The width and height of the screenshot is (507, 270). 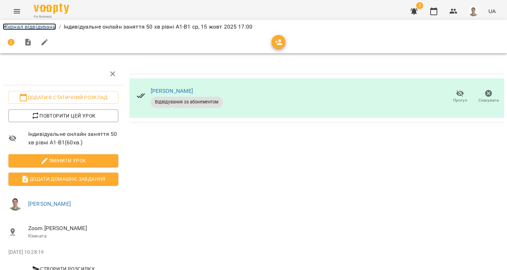 I want to click on span: Відвідування за абонементом, so click(x=187, y=102).